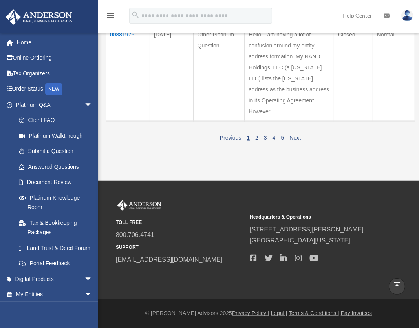 This screenshot has width=419, height=328. Describe the element at coordinates (54, 89) in the screenshot. I see `div: NEW` at that location.